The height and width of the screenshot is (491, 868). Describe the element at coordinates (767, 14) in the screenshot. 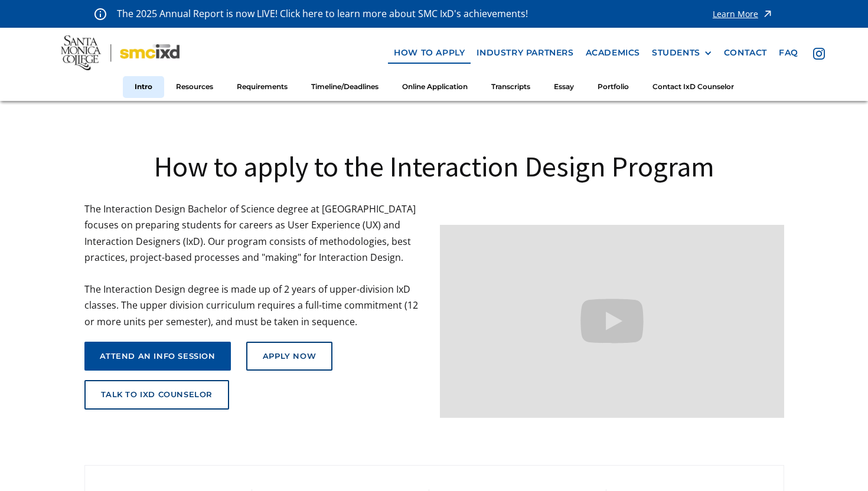

I see `img: icon - arrow - alert` at that location.